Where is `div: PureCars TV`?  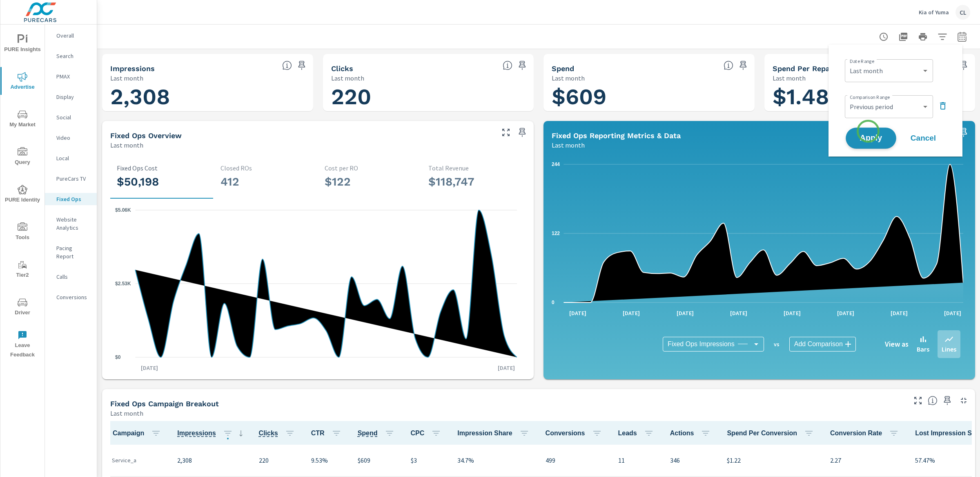 div: PureCars TV is located at coordinates (71, 179).